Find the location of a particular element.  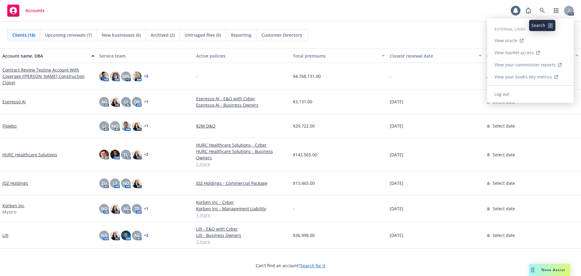

a: Espresso AI - Business Owners is located at coordinates (242, 105).